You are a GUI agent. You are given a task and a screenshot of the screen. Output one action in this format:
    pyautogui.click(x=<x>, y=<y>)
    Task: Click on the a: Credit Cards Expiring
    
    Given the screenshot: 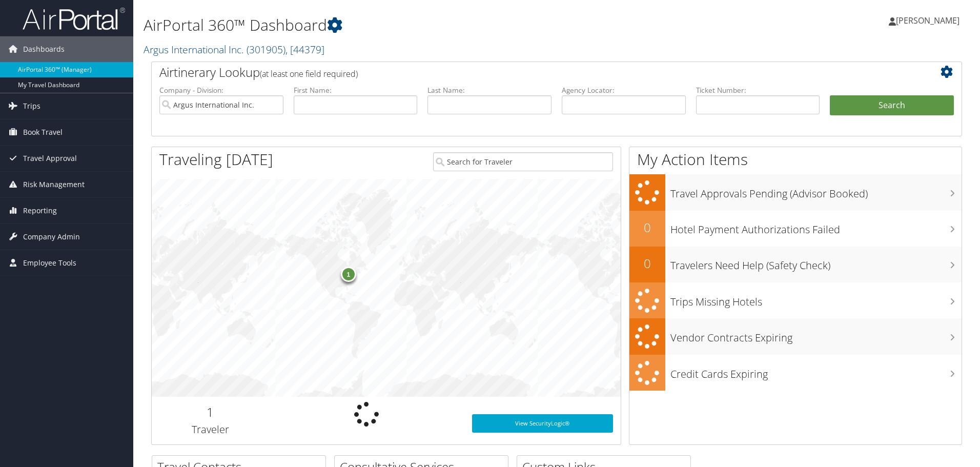 What is the action you would take?
    pyautogui.click(x=796, y=372)
    